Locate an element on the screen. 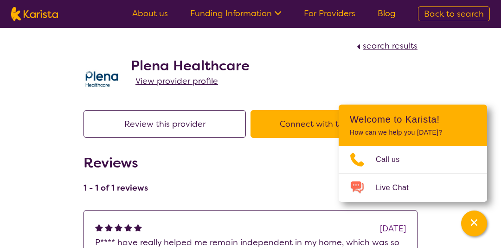 The image size is (501, 248). a: Blog is located at coordinates (386, 13).